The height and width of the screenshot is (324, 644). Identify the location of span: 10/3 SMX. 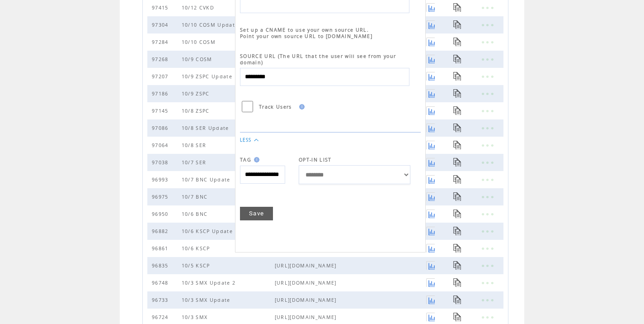
(196, 317).